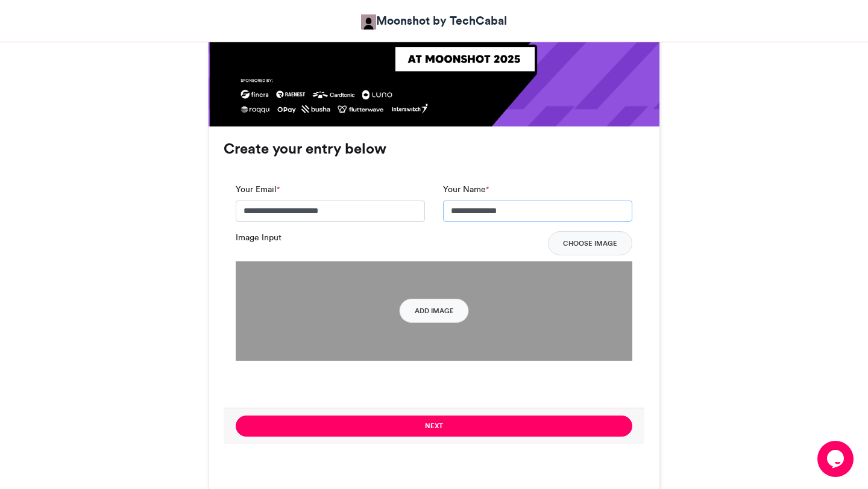 This screenshot has width=868, height=489. I want to click on button: Choose Image, so click(590, 243).